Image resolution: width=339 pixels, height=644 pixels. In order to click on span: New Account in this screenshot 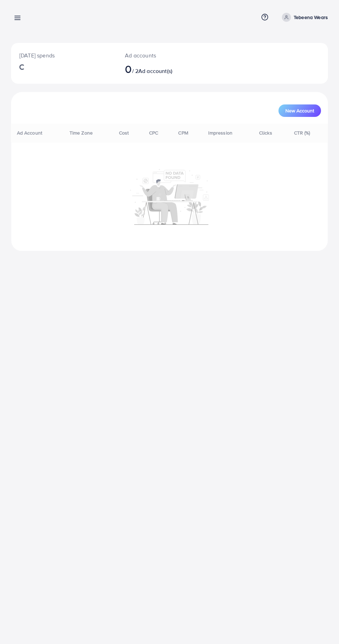, I will do `click(299, 111)`.